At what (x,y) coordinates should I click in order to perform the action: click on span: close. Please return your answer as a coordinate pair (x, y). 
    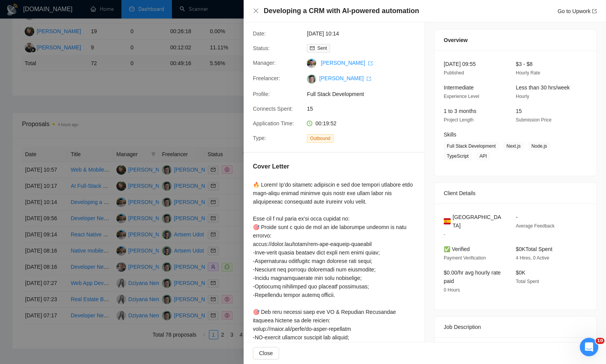
    Looking at the image, I should click on (256, 11).